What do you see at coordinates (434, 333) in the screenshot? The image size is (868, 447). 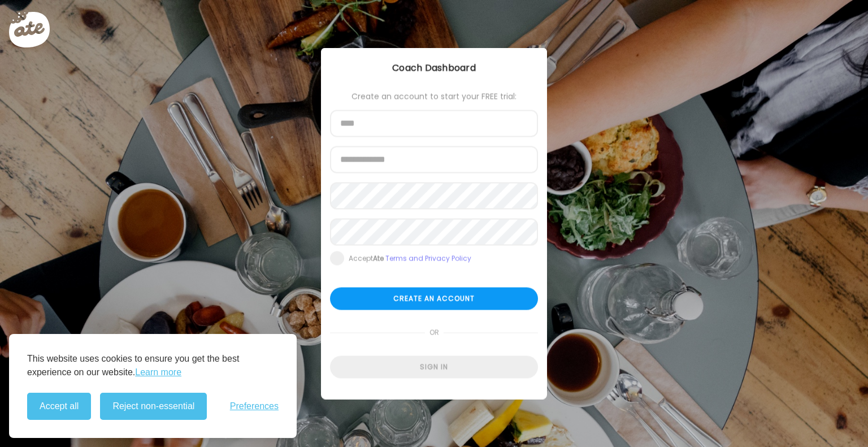 I see `span: or` at bounding box center [434, 333].